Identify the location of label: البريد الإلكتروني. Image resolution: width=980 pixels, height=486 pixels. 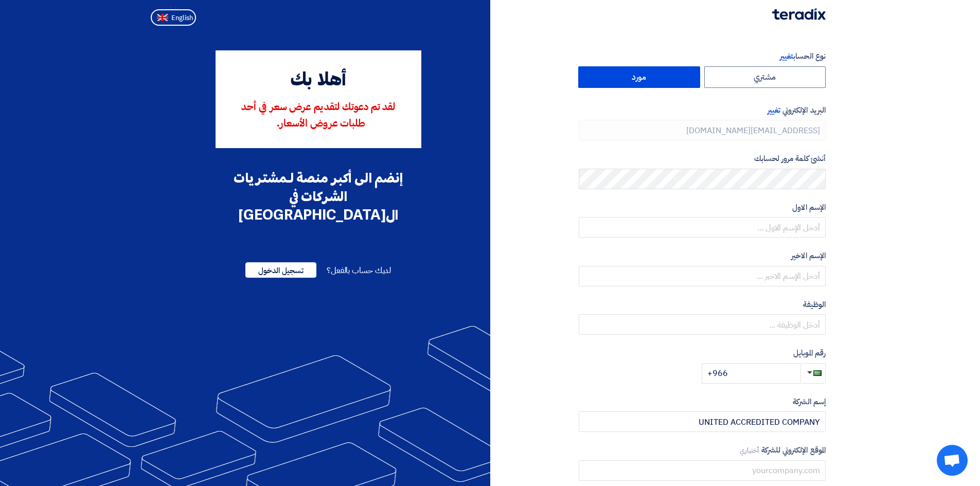
(702, 110).